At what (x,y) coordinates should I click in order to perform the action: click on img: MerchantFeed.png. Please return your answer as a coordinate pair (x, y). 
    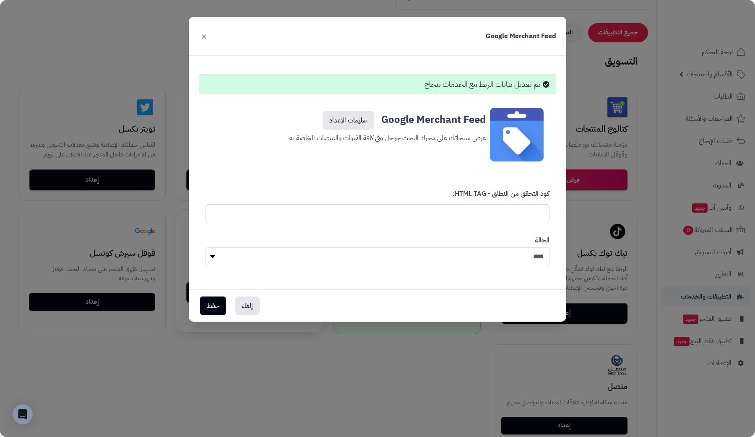
    Looking at the image, I should click on (517, 135).